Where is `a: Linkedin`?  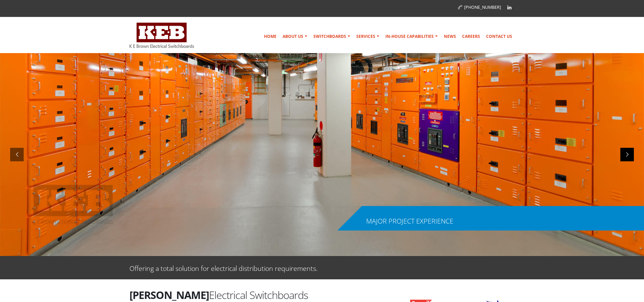
a: Linkedin is located at coordinates (510, 8).